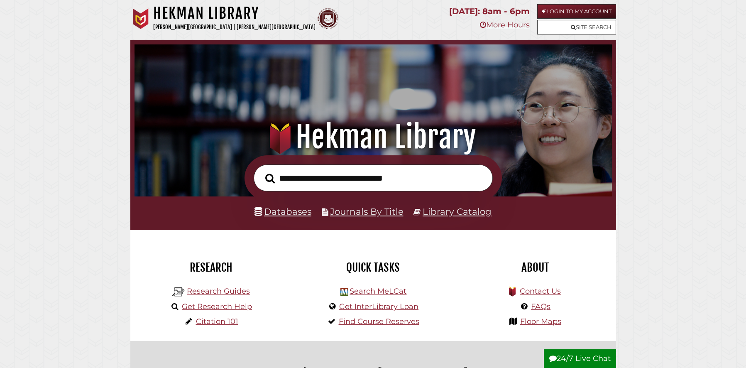  I want to click on h2: Quick Tasks, so click(373, 267).